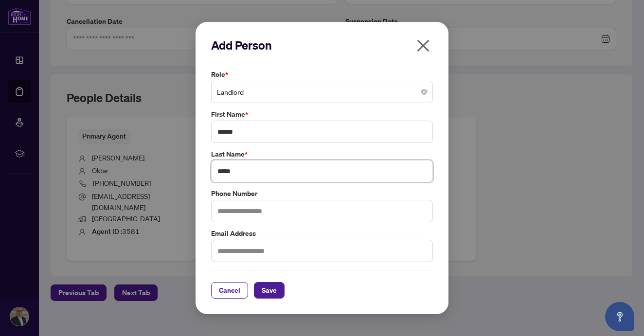 The width and height of the screenshot is (644, 336). Describe the element at coordinates (424, 46) in the screenshot. I see `span: close` at that location.